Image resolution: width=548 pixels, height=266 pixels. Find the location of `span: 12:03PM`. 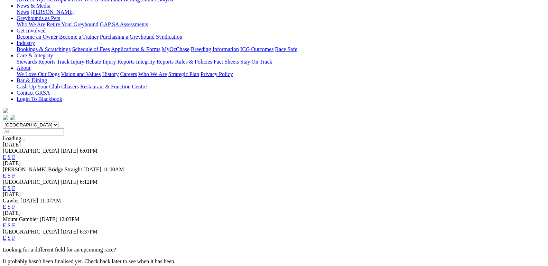

span: 12:03PM is located at coordinates (69, 219).